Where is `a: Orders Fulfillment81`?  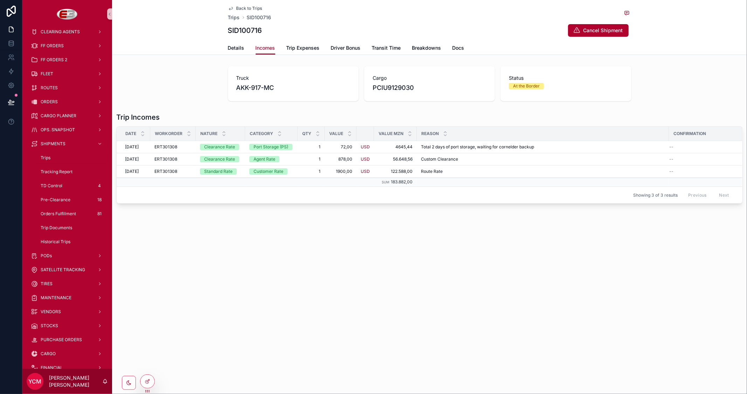
a: Orders Fulfillment81 is located at coordinates (71, 214).